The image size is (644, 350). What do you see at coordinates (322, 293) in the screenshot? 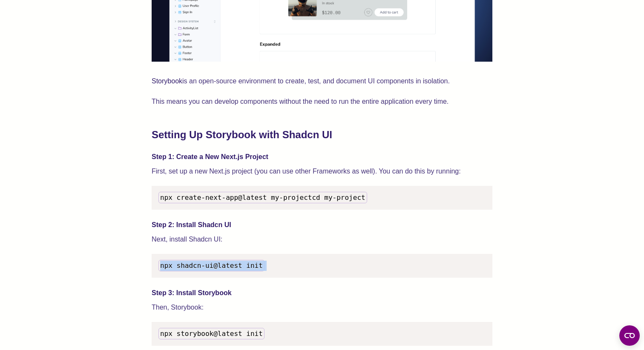
I see `h4: Step 3: Install Storybook` at bounding box center [322, 293].